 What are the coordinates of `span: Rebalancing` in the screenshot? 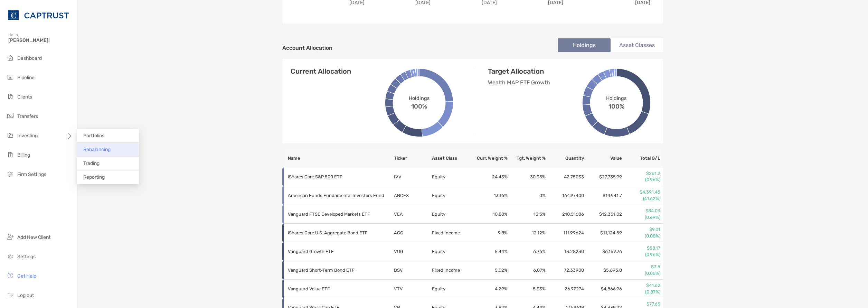 It's located at (97, 149).